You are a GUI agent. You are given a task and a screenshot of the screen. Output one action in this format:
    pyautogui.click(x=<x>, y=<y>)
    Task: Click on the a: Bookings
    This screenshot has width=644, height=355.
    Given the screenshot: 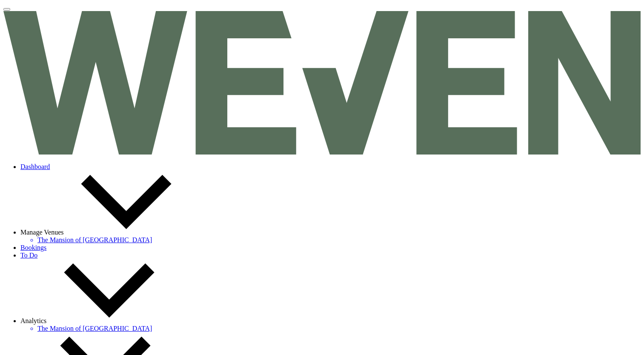 What is the action you would take?
    pyautogui.click(x=33, y=247)
    